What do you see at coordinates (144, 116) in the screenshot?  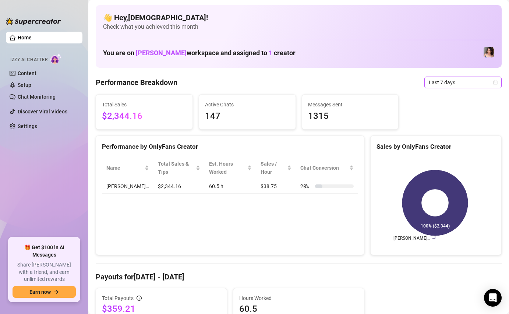 I see `span: $2,344.16` at bounding box center [144, 116].